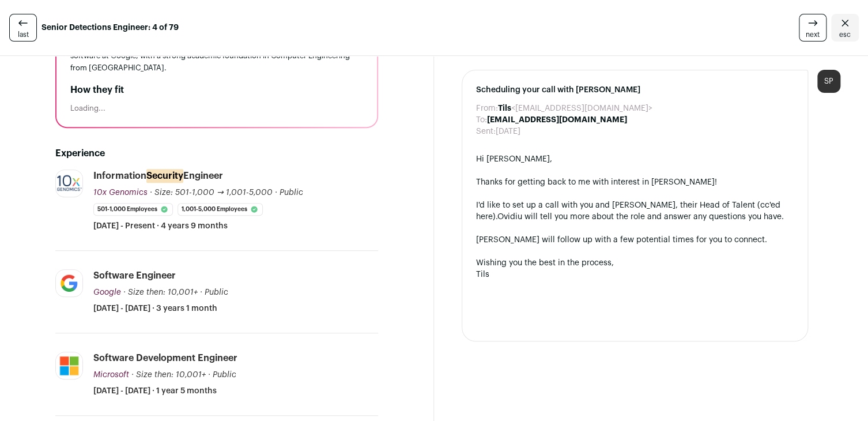 The height and width of the screenshot is (421, 868). I want to click on dt: To:, so click(482, 120).